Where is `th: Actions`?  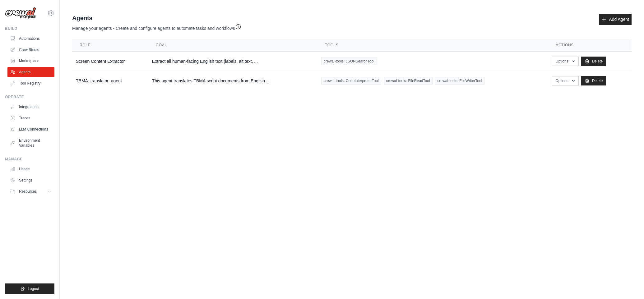
th: Actions is located at coordinates (590, 45).